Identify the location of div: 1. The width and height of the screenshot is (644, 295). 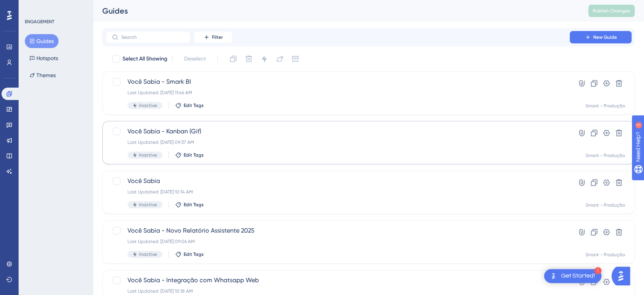
(598, 271).